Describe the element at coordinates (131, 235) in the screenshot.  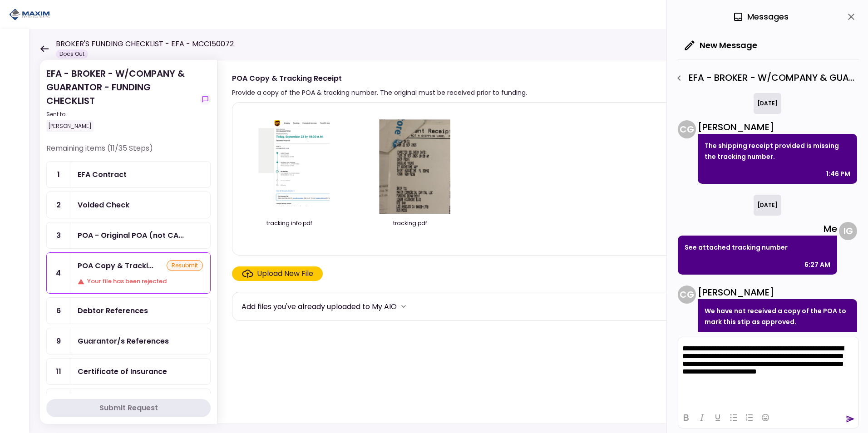
I see `div: POA - Original POA (not CA or GA) (Received in house)` at that location.